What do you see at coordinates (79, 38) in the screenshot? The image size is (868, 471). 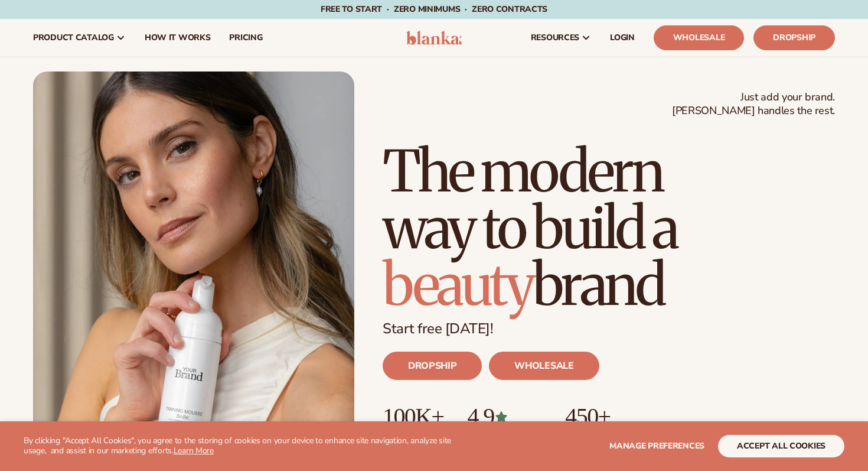 I see `a: product catalog` at bounding box center [79, 38].